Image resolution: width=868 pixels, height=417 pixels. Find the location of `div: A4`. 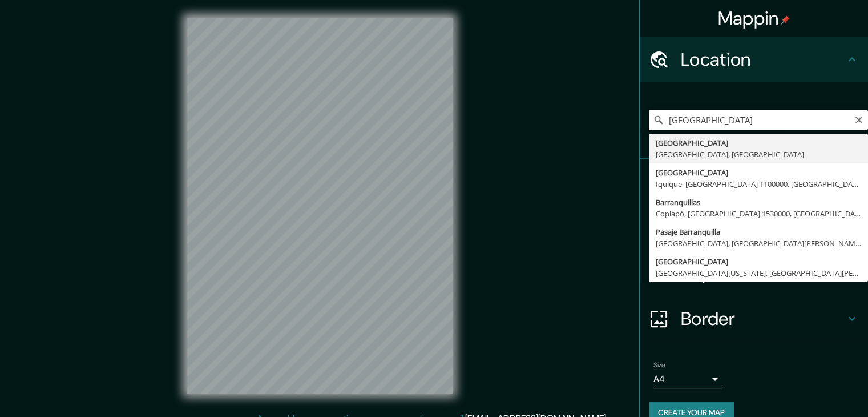

div: A4 is located at coordinates (688, 379).